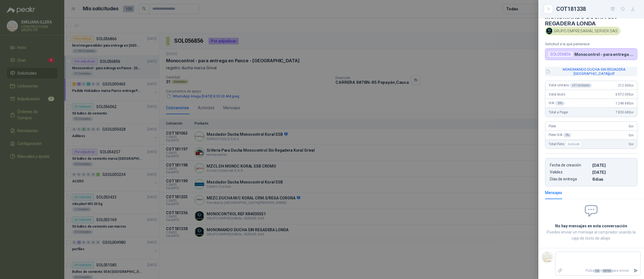  Describe the element at coordinates (625, 103) in the screenshot. I see `span: 1.248.680` at that location.